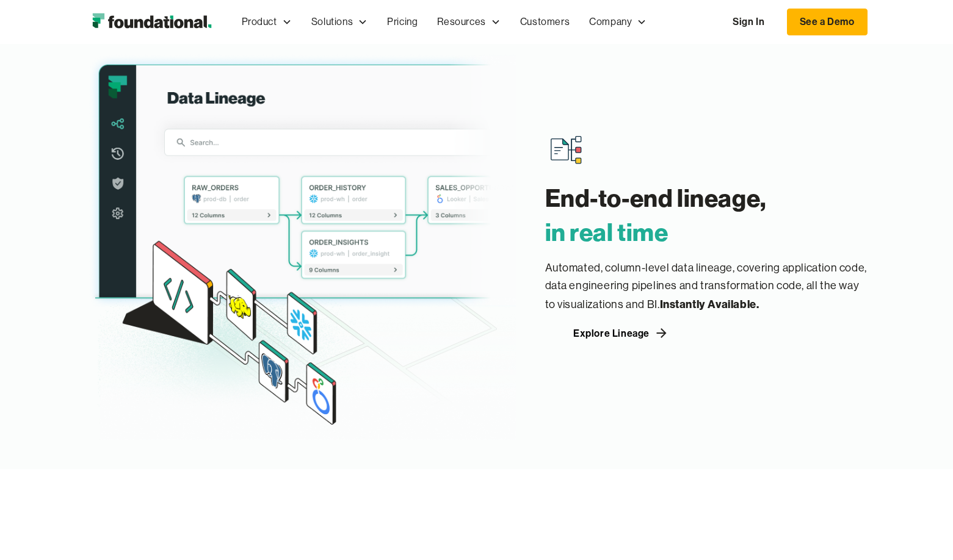 The height and width of the screenshot is (560, 953). What do you see at coordinates (748, 22) in the screenshot?
I see `a: Sign In` at bounding box center [748, 22].